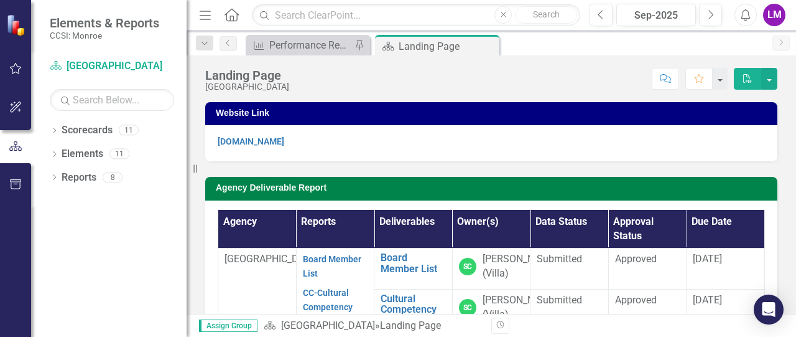 Image resolution: width=796 pixels, height=337 pixels. What do you see at coordinates (769, 309) in the screenshot?
I see `div: Open Intercom Messenger` at bounding box center [769, 309].